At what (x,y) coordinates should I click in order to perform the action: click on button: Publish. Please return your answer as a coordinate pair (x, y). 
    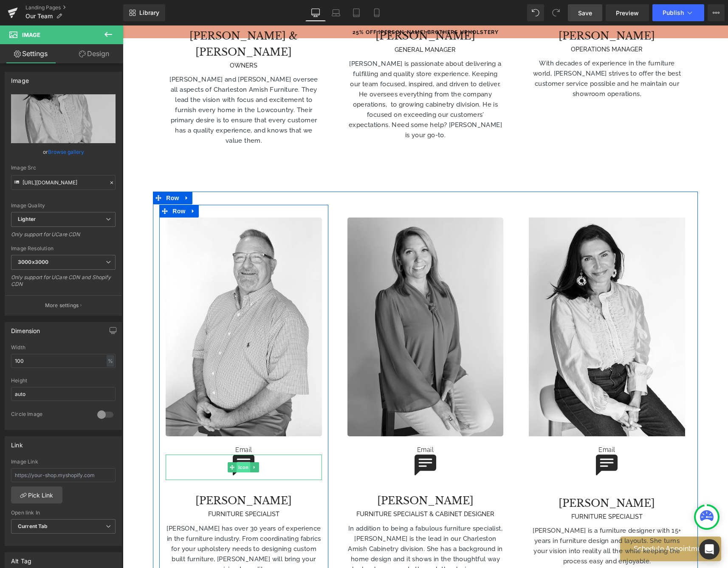
    Looking at the image, I should click on (679, 13).